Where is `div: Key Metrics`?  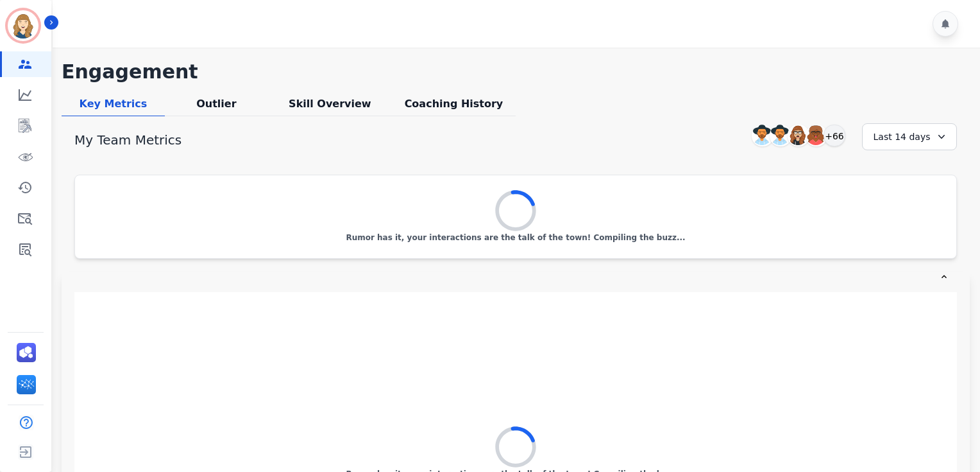
div: Key Metrics is located at coordinates (113, 106).